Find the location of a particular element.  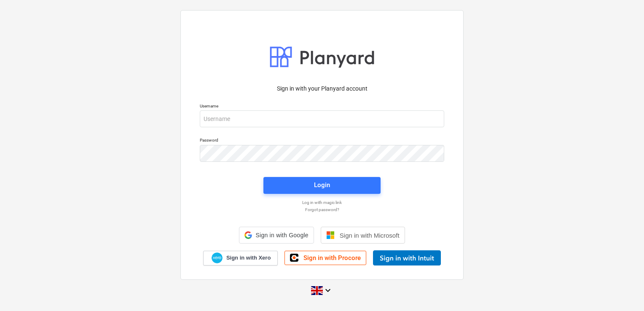

a: Sign in with Procore is located at coordinates (326, 258).